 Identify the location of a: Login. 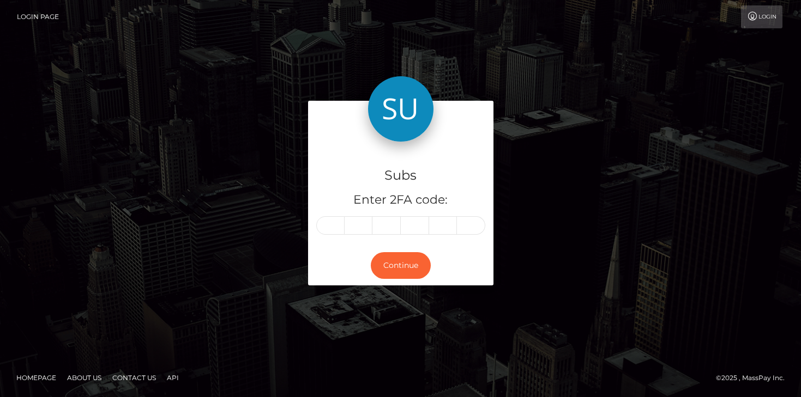
(761, 17).